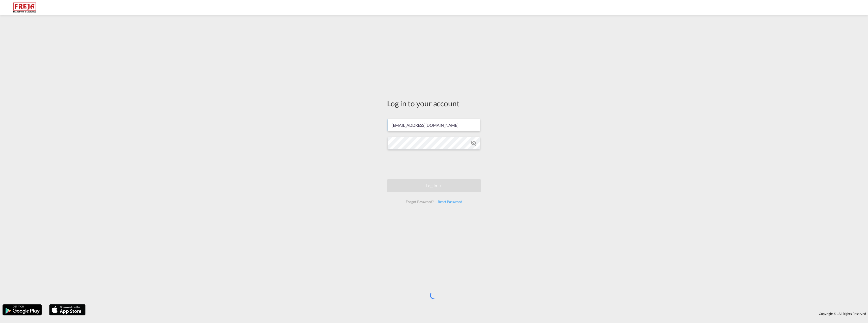 The image size is (868, 323). What do you see at coordinates (434, 125) in the screenshot?
I see `input: Enter email/phone number` at bounding box center [434, 125].